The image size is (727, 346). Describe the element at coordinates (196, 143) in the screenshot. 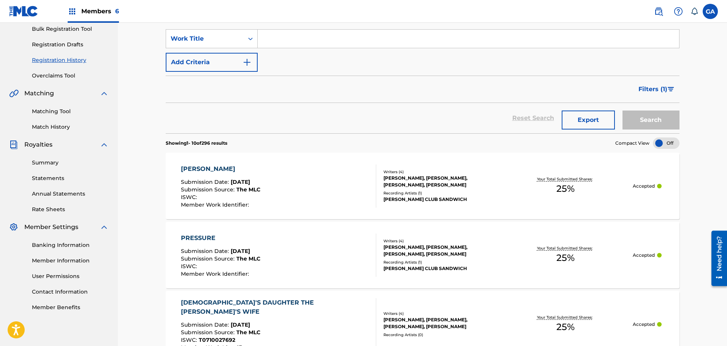

I see `p: Showing 1 - 10 of 296 results` at that location.